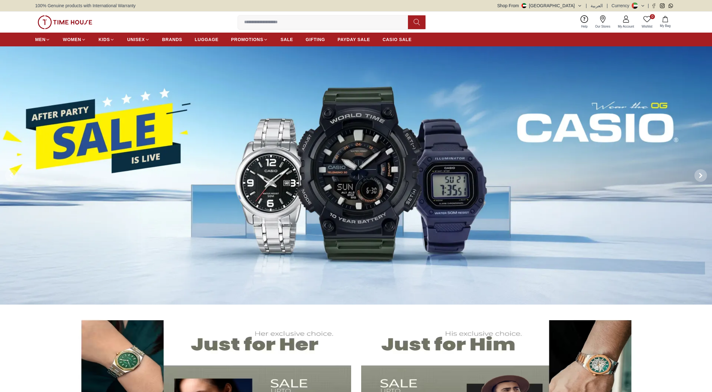  Describe the element at coordinates (138, 40) in the screenshot. I see `a: UNISEX` at that location.